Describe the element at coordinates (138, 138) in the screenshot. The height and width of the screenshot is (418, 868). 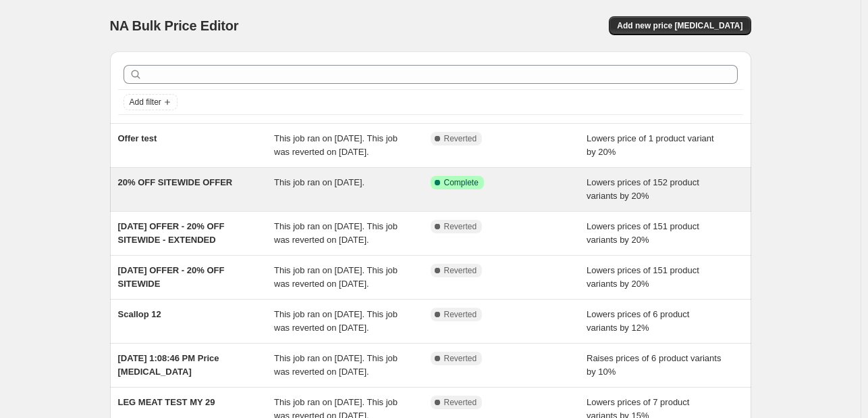
I see `span: Offer test` at that location.